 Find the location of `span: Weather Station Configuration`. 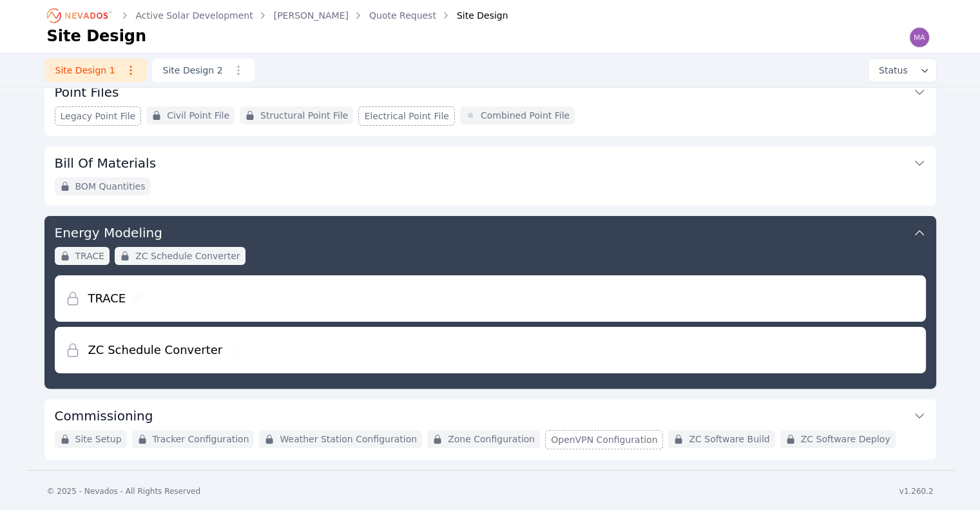

span: Weather Station Configuration is located at coordinates (348, 439).